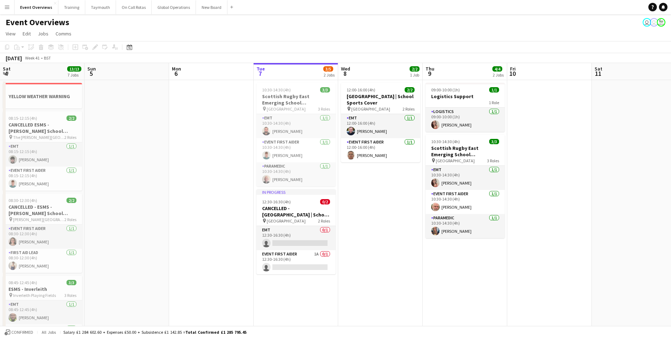 The height and width of the screenshot is (338, 671). What do you see at coordinates (494, 90) in the screenshot?
I see `span: 1/1` at bounding box center [494, 90].